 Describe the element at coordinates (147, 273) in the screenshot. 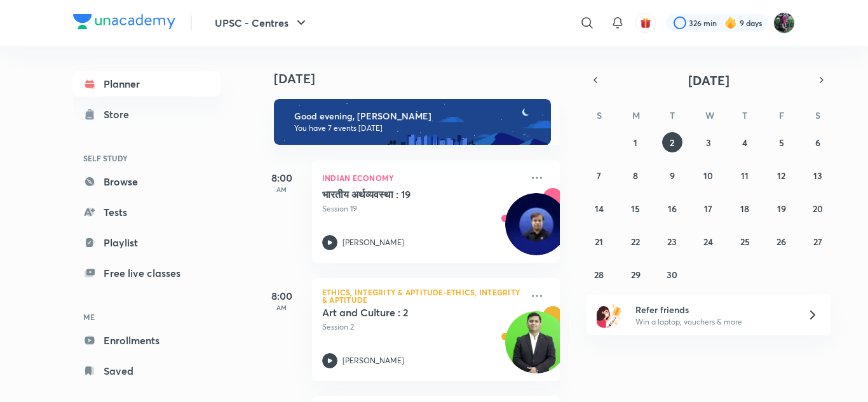

I see `a: Free live classes` at that location.